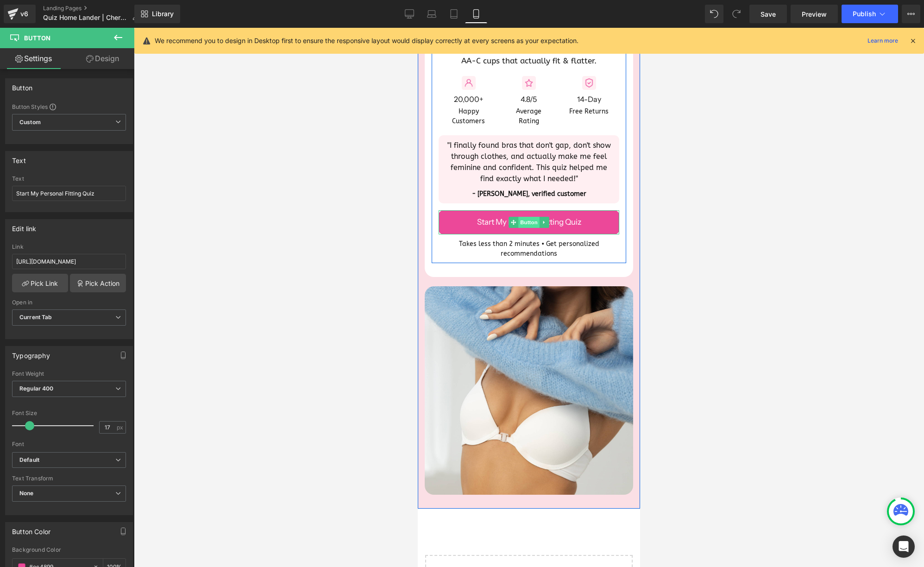 The height and width of the screenshot is (567, 924). Describe the element at coordinates (51, 71) in the screenshot. I see `h1: 20,000+` at that location.